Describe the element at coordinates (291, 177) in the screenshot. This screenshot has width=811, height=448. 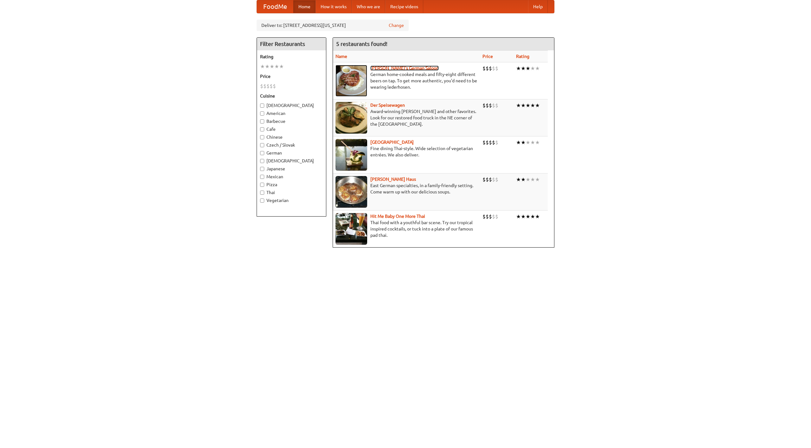
I see `label: Mexican` at that location.